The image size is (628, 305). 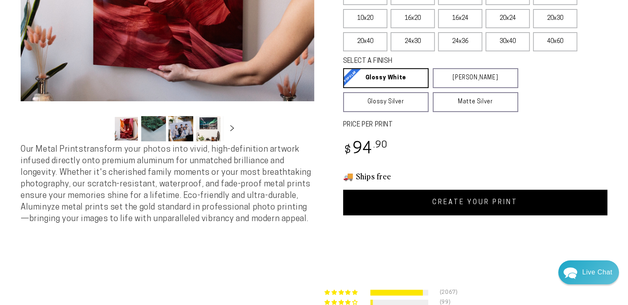 I want to click on div: Chat widget toggle, so click(x=589, y=272).